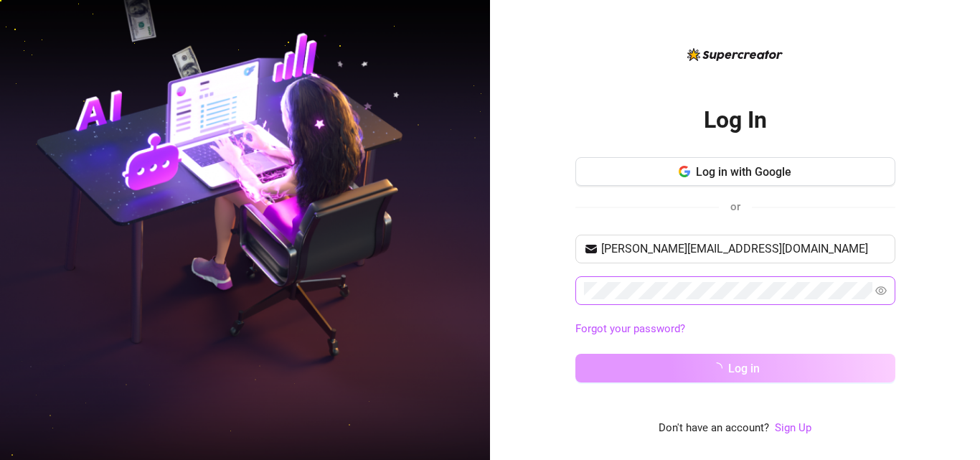  Describe the element at coordinates (881, 291) in the screenshot. I see `span: eye` at that location.